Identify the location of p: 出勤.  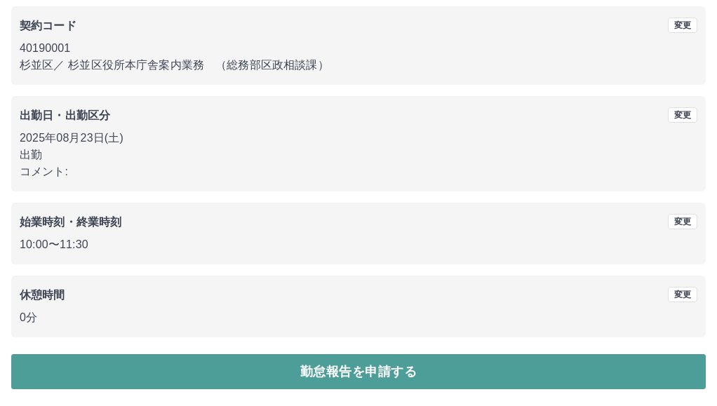
(358, 155).